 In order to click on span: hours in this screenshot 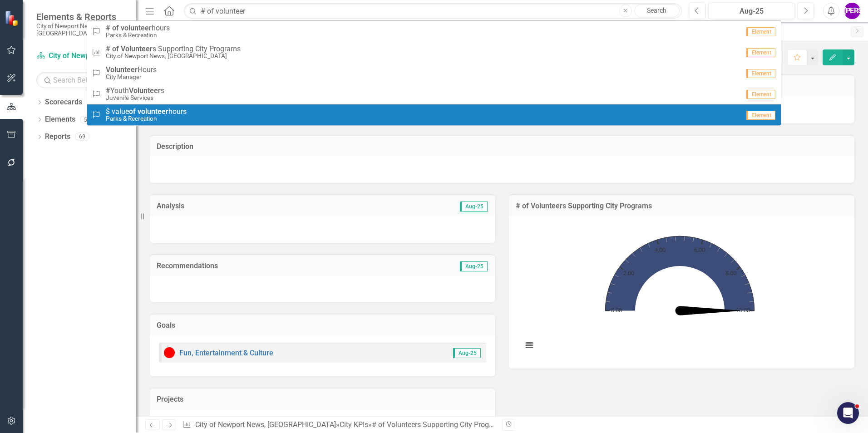, I will do `click(138, 28)`.